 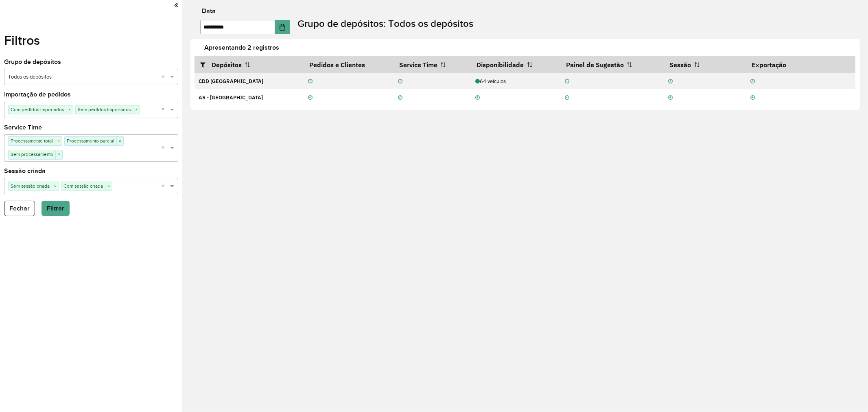 What do you see at coordinates (612, 65) in the screenshot?
I see `th: Painel de Sugestão` at bounding box center [612, 65].